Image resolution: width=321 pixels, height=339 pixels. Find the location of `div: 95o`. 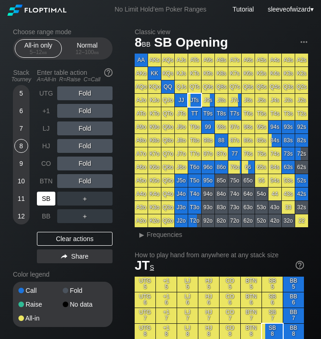

div: 95o is located at coordinates (208, 180).